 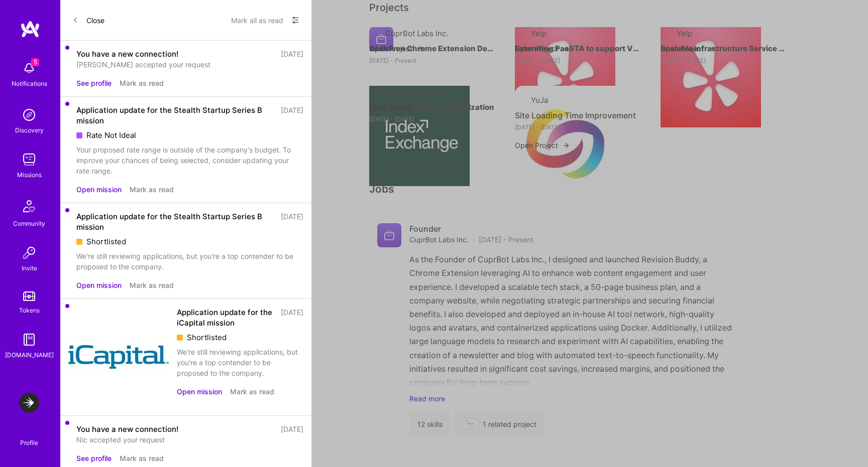 I want to click on img: discovery, so click(x=29, y=115).